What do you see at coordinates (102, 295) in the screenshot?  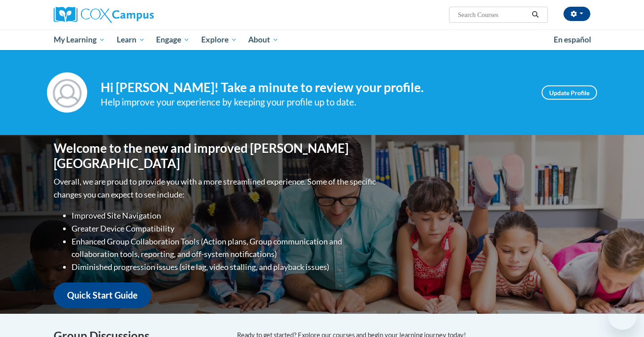 I see `a: Quick Start Guide` at bounding box center [102, 295].